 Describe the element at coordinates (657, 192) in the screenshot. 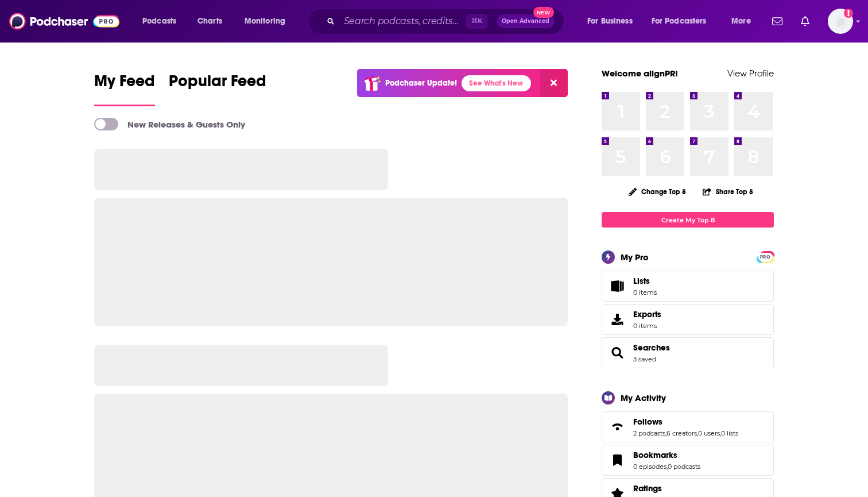

I see `button: Change Top 8` at that location.